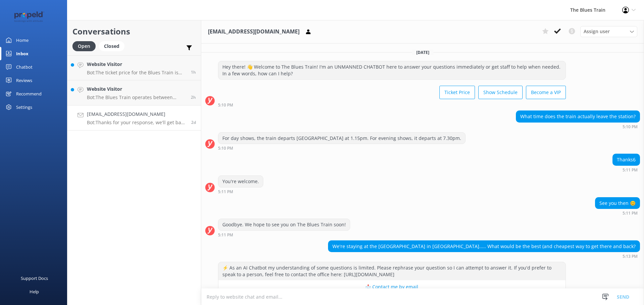 The height and width of the screenshot is (305, 644). Describe the element at coordinates (392, 287) in the screenshot. I see `button: 📩 Contact me by email` at that location.